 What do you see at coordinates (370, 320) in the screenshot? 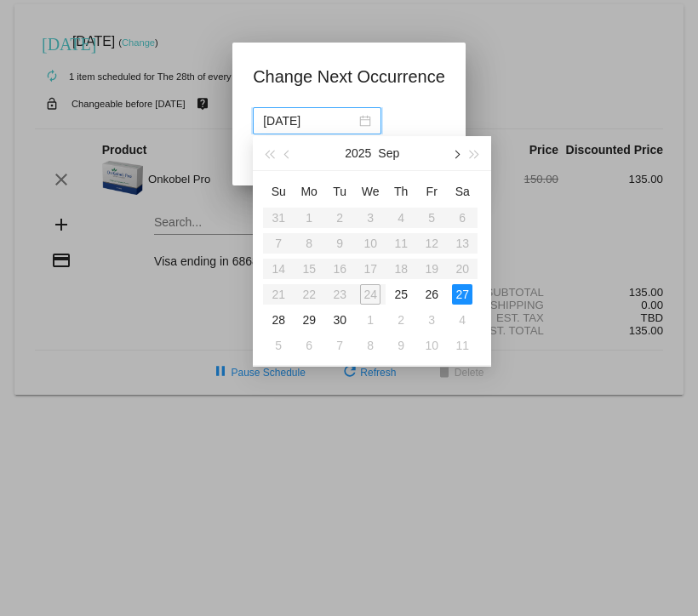
I see `div: 1` at bounding box center [370, 320].